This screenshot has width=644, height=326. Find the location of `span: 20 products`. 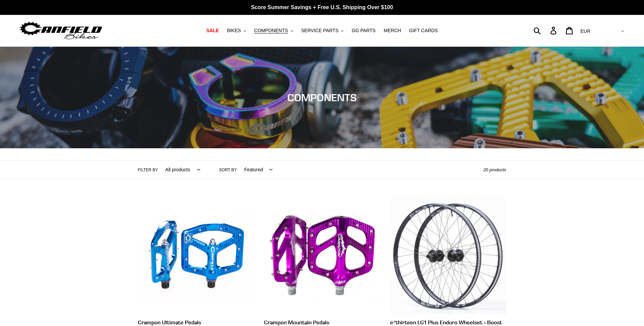

span: 20 products is located at coordinates (495, 169).